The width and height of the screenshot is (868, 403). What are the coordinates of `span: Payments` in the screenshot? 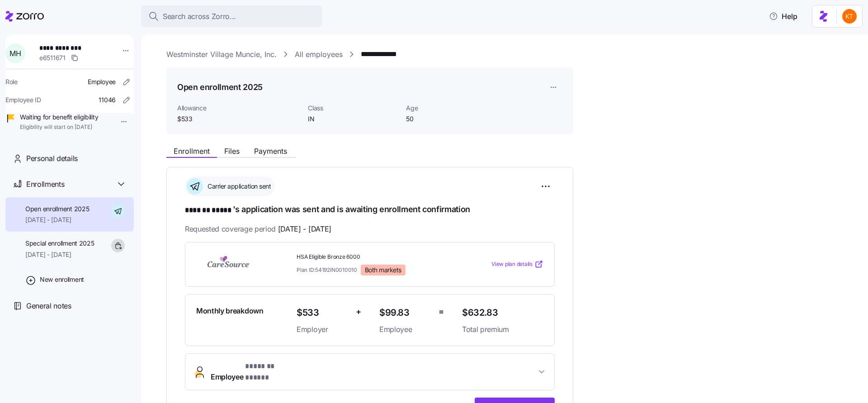 It's located at (270, 151).